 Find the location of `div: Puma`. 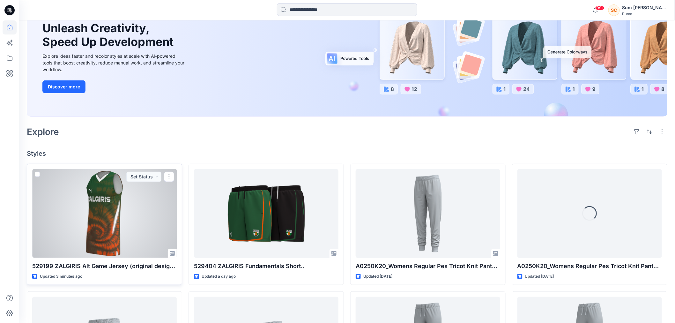

div: Puma is located at coordinates (644, 14).